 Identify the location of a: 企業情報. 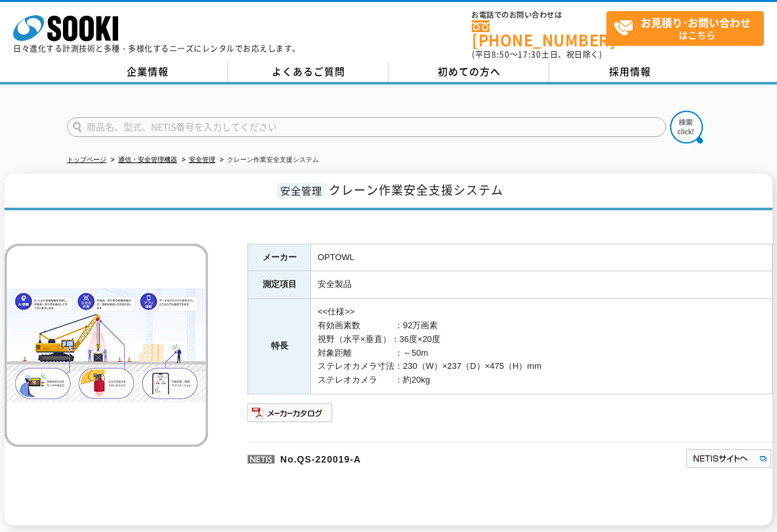
(147, 72).